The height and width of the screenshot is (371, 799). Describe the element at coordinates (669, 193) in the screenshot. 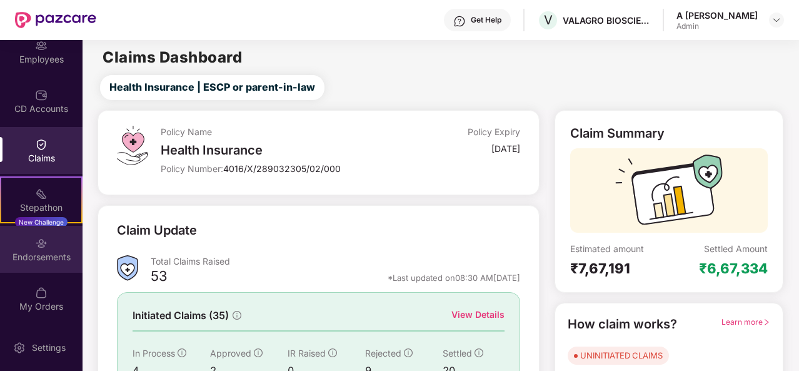

I see `img: svg+xml;base64,PHN2ZyB3aWR0aD0iMTcyIiBoZWlnaHQ9IjExMyIgdmlld0JveD0iMCAwIDE3MiAxMTMiIGZpbGw9Im5vbm...` at that location.